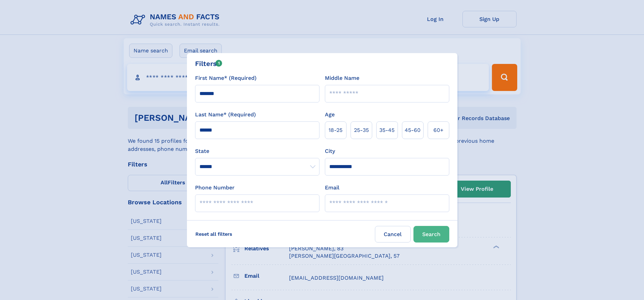  I want to click on button: Search, so click(431, 234).